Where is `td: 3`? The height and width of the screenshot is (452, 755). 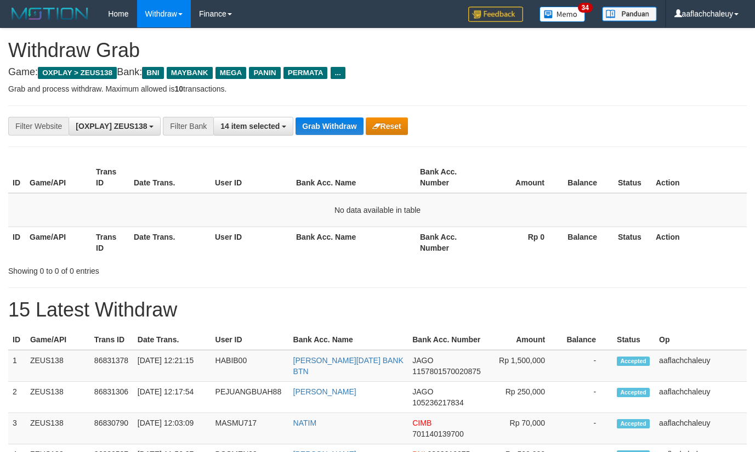 td: 3 is located at coordinates (17, 428).